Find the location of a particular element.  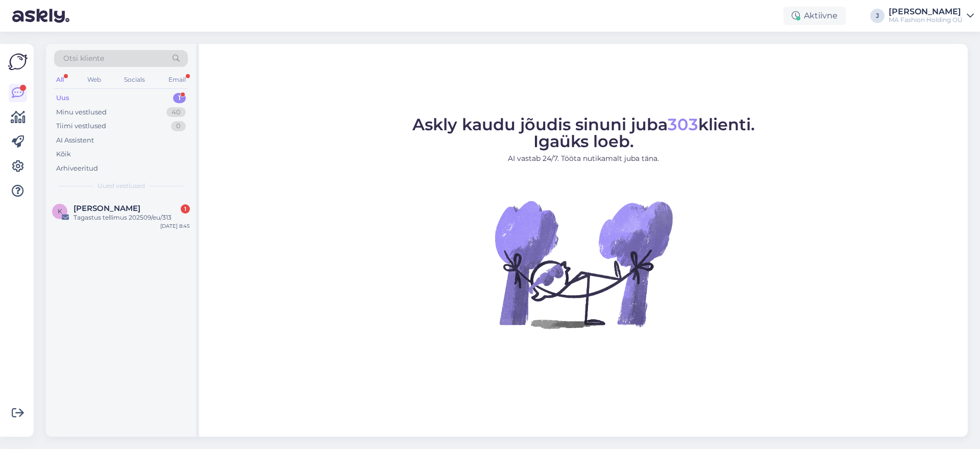

img: No Chat active is located at coordinates (584, 265).